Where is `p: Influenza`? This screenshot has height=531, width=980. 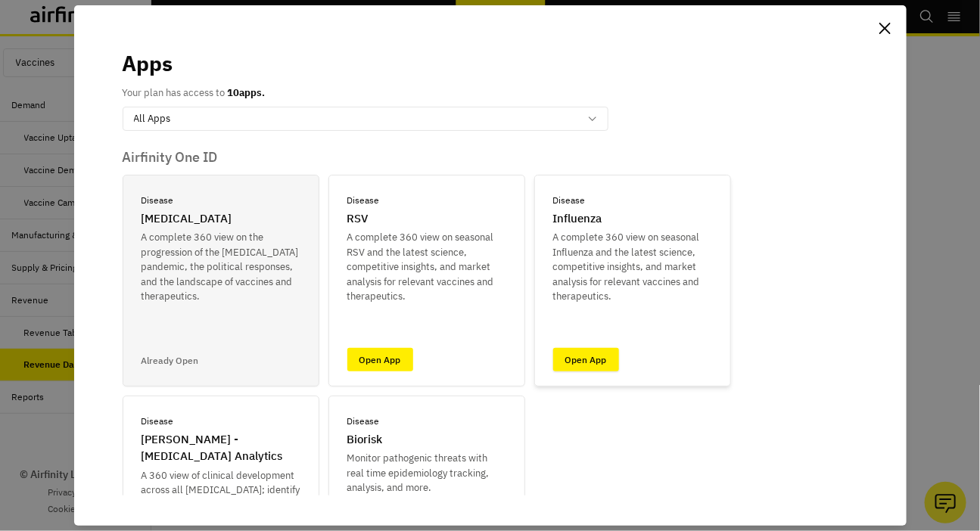
p: Influenza is located at coordinates (578, 218).